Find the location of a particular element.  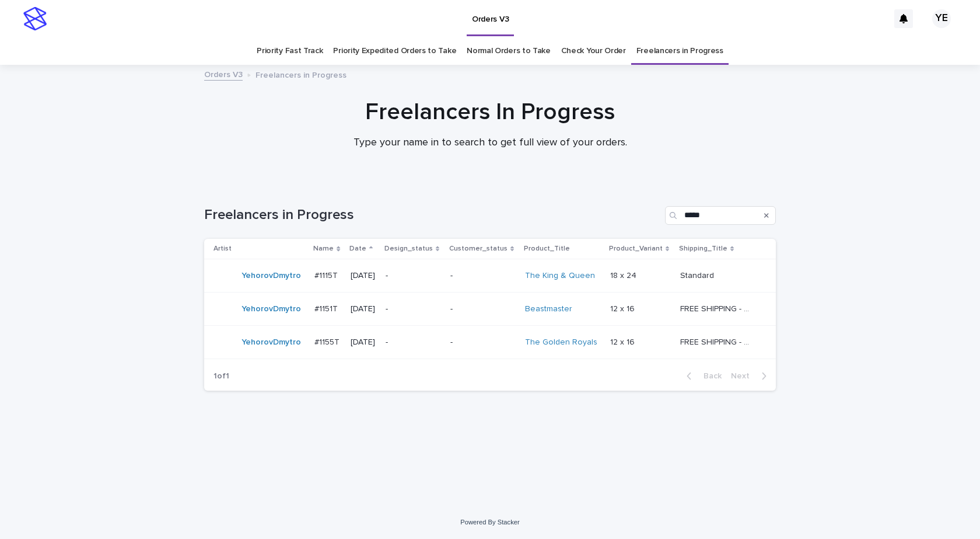

span: Next is located at coordinates (744, 376).